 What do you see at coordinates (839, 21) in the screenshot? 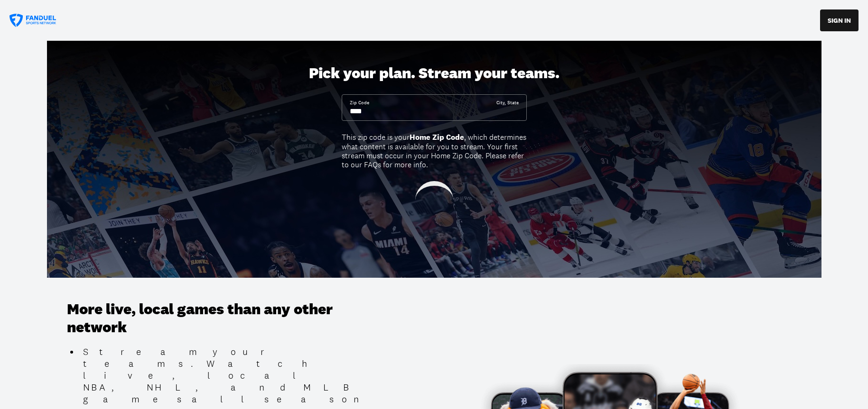
I see `a: SIGN IN` at bounding box center [839, 21].